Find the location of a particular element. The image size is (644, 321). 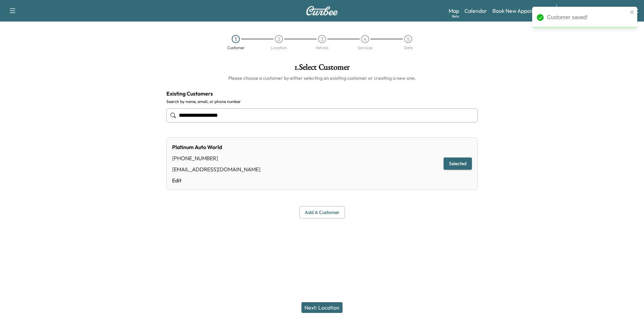

div: Date is located at coordinates (409, 48).